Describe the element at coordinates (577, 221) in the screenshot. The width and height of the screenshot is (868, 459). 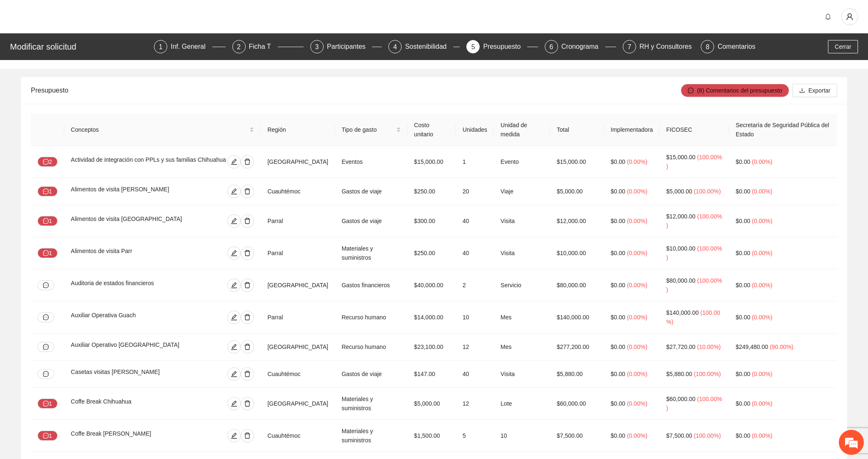
I see `td: $12,000.00` at that location.